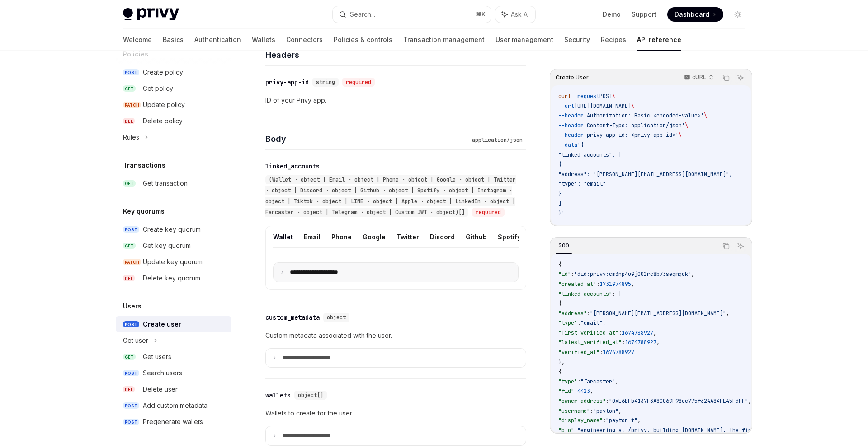 The height and width of the screenshot is (448, 868). I want to click on a: POSTCreate key quorum, so click(174, 229).